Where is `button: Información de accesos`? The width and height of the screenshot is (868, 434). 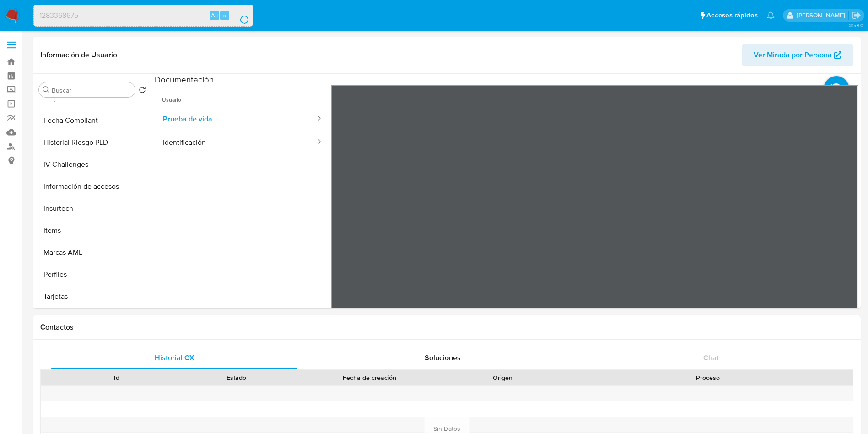 button: Información de accesos is located at coordinates (92, 186).